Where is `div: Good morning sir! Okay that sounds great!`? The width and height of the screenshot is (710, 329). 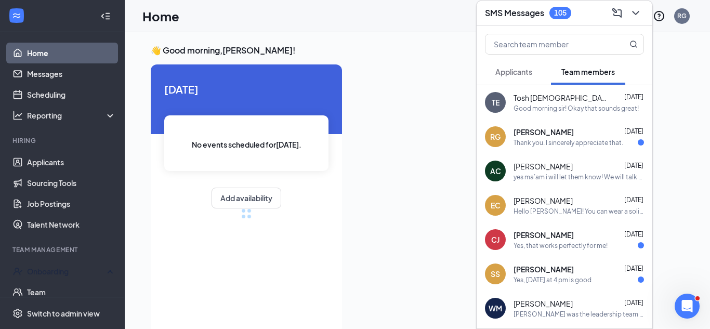 div: Good morning sir! Okay that sounds great! is located at coordinates (576, 108).